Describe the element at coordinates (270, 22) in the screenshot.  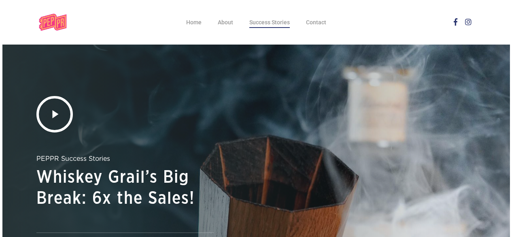
I see `span: Success Stories` at that location.